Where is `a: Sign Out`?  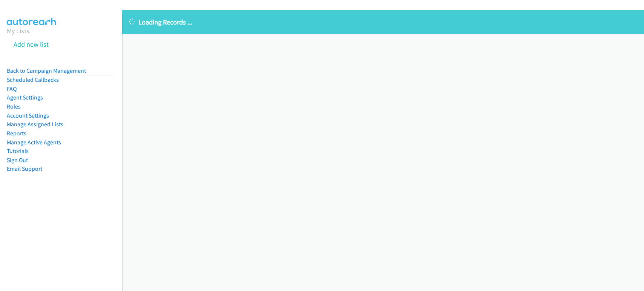
a: Sign Out is located at coordinates (18, 160).